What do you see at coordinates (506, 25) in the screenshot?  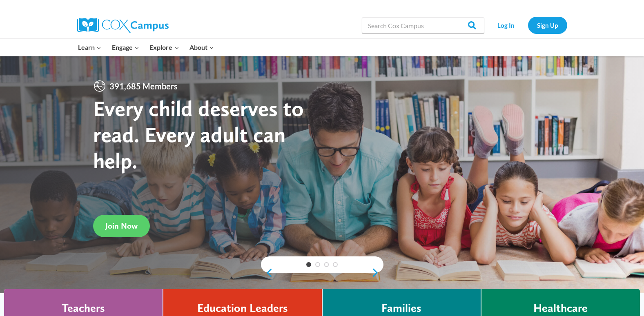 I see `a: Log In` at bounding box center [506, 25].